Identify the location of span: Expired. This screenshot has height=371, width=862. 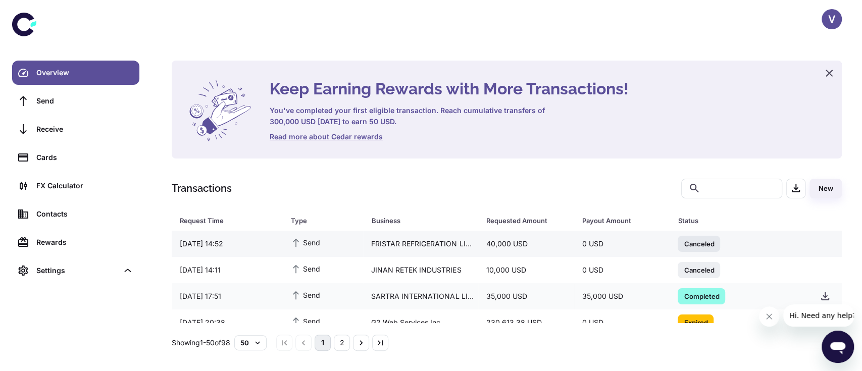
(695, 322).